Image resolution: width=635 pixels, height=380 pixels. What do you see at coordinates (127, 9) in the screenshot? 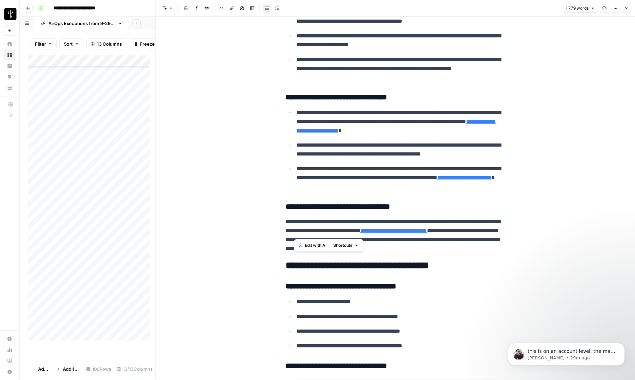
I see `div: Close` at bounding box center [127, 9].